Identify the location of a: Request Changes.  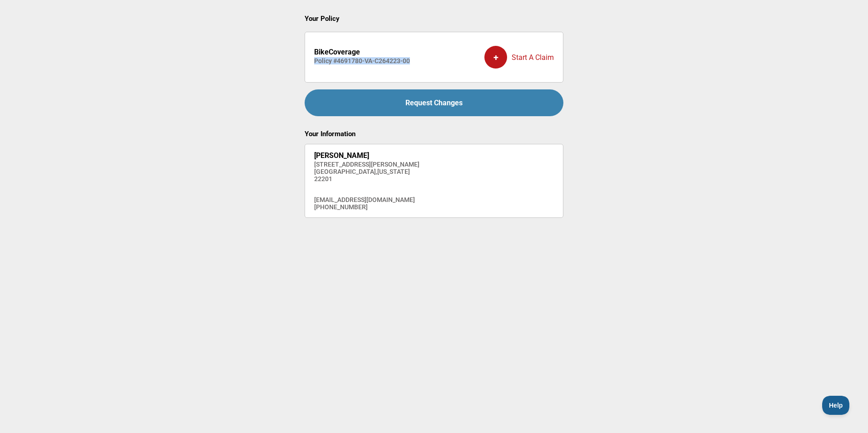
(434, 103).